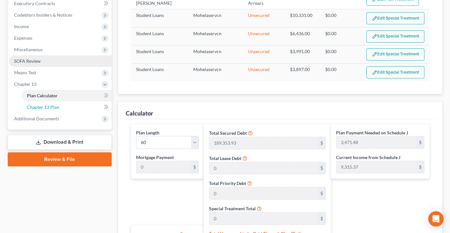 The height and width of the screenshot is (233, 450). I want to click on span: Means Test, so click(25, 72).